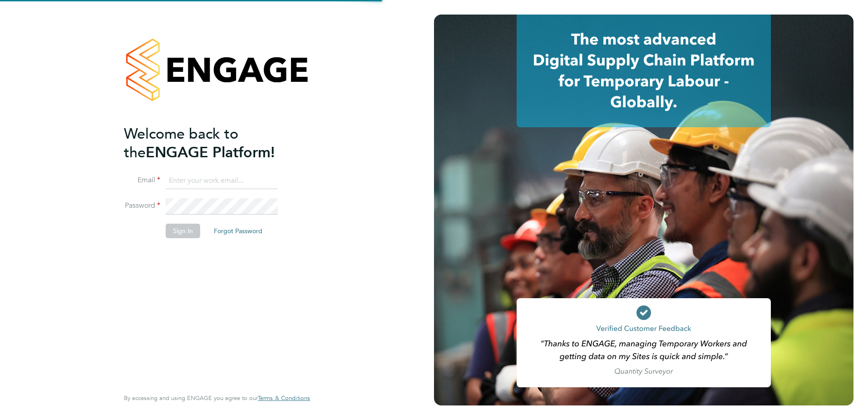  I want to click on button: Sign In, so click(183, 231).